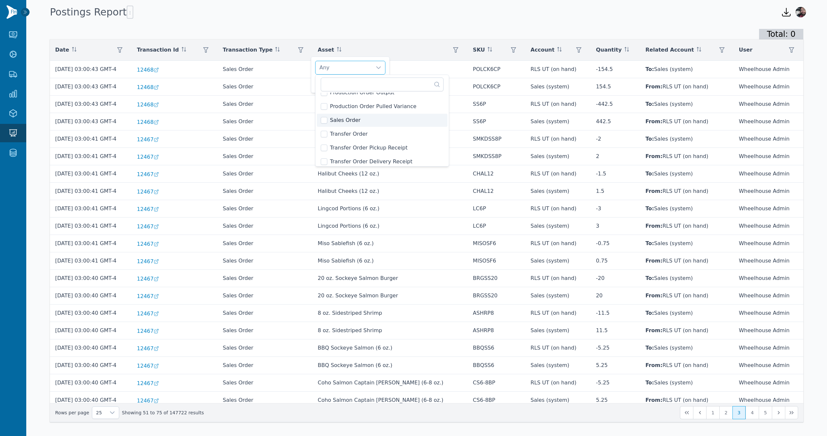 This screenshot has width=827, height=436. What do you see at coordinates (496, 87) in the screenshot?
I see `td: POLCK6CP` at bounding box center [496, 87].